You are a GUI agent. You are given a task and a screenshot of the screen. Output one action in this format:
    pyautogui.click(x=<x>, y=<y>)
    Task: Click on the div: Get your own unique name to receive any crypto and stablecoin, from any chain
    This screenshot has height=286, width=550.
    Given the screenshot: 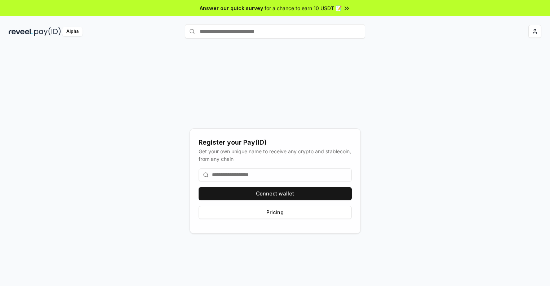 What is the action you would take?
    pyautogui.click(x=275, y=155)
    